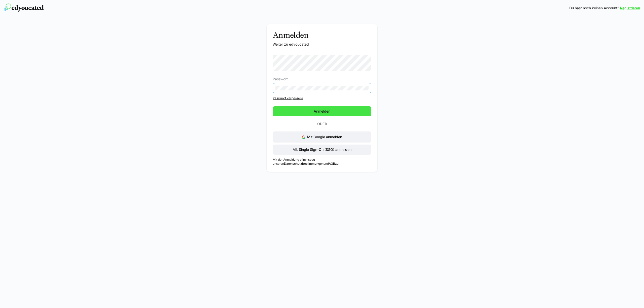  Describe the element at coordinates (322, 150) in the screenshot. I see `button: Mit Single Sign-On (SSO) anmelden` at that location.